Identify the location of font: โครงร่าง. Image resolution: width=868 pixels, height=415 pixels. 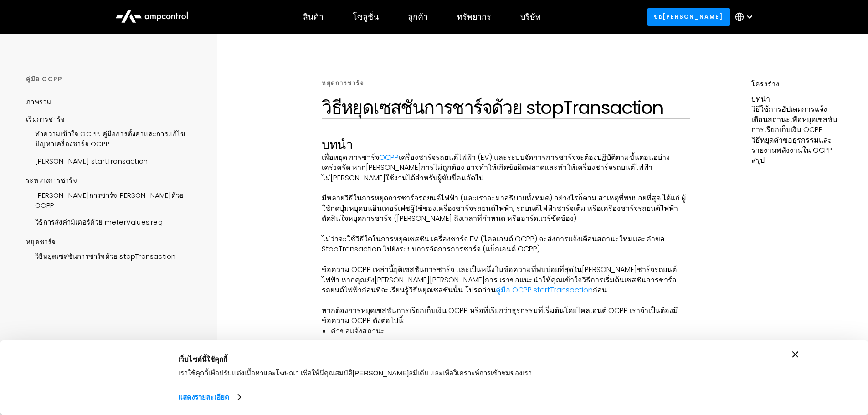
(765, 84).